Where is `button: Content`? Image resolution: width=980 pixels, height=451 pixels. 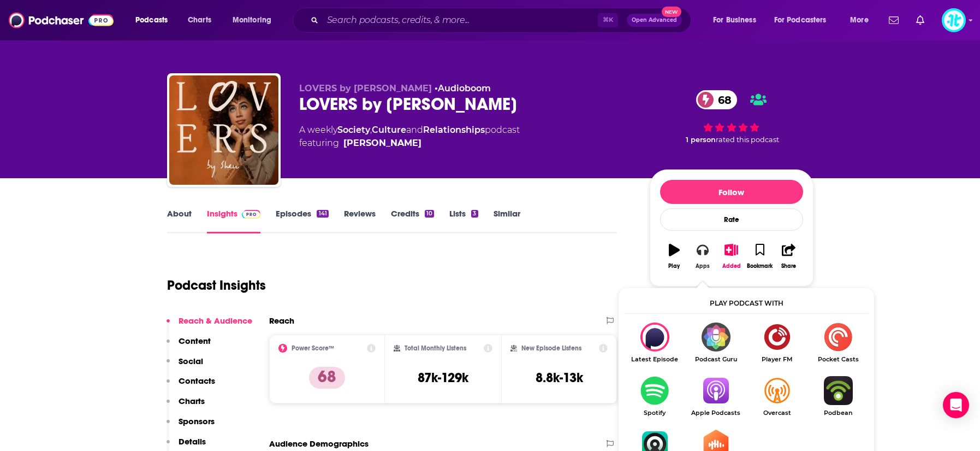
button: Content is located at coordinates (188, 345).